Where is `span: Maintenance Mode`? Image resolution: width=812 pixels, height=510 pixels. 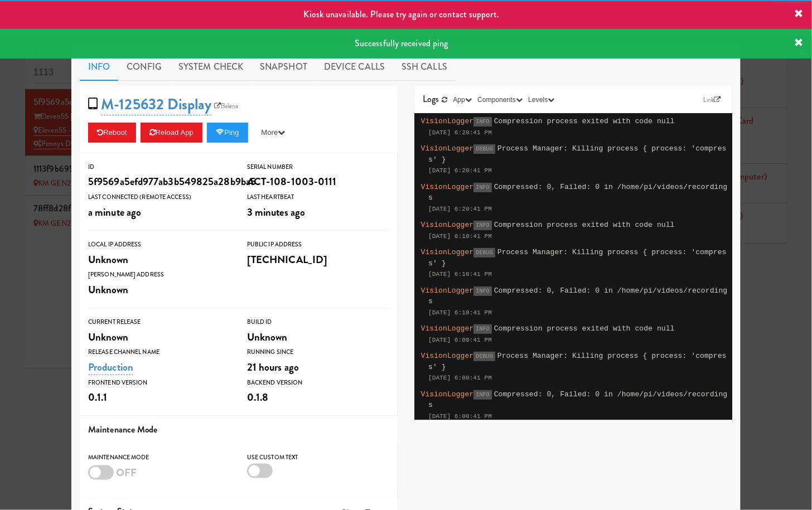 span: Maintenance Mode is located at coordinates (123, 430).